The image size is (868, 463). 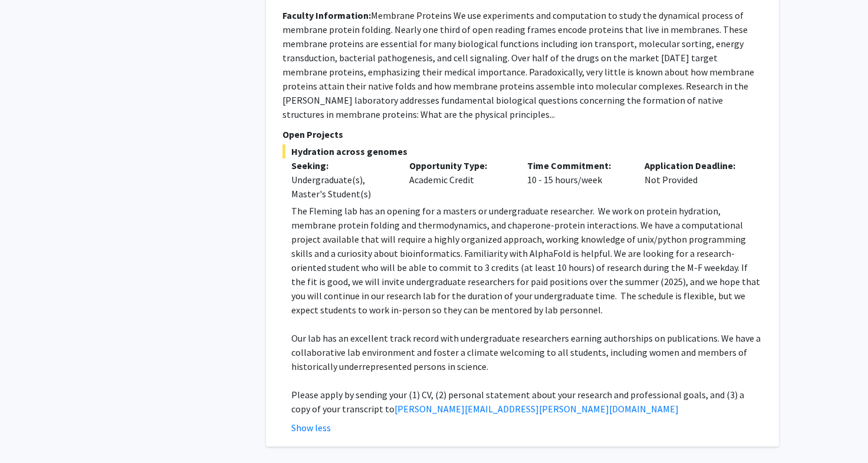 What do you see at coordinates (518, 65) in the screenshot?
I see `fg-read-more: Membrane Proteins We use experiments and computation to study the dynamical process of membrane p...` at bounding box center [518, 65].